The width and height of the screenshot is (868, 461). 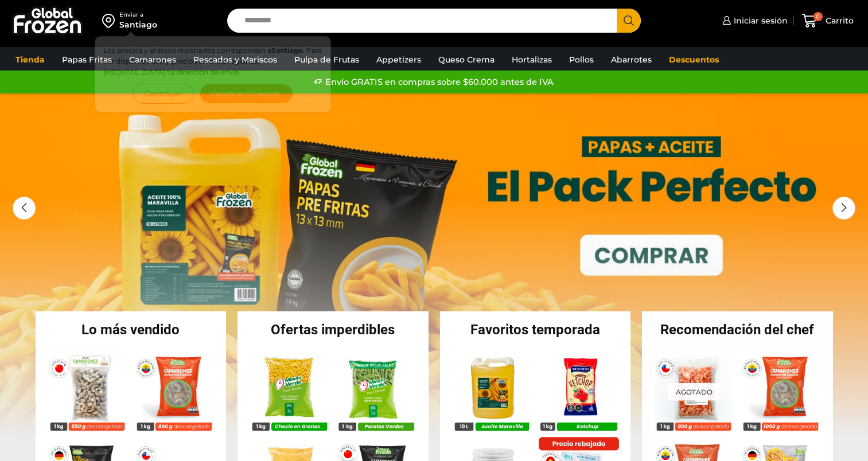 I want to click on a: Iniciar sesión, so click(x=753, y=21).